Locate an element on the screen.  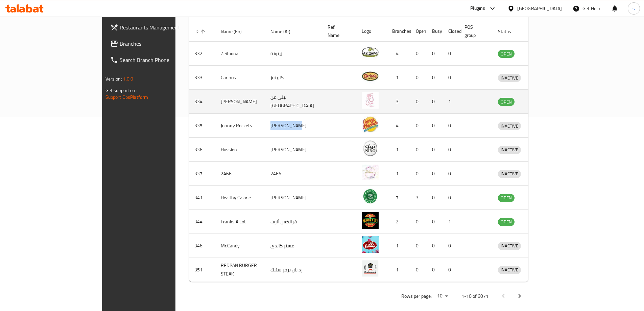
img: REDPAN BURGER STEAK is located at coordinates (370, 268).